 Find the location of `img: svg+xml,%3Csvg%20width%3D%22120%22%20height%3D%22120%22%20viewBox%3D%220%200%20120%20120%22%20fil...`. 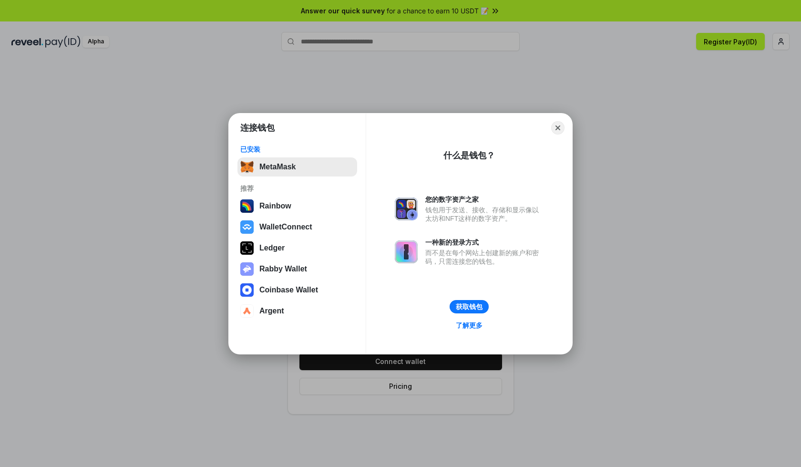

img: svg+xml,%3Csvg%20width%3D%22120%22%20height%3D%22120%22%20viewBox%3D%220%200%20120%20120%22%20fil... is located at coordinates (247, 206).